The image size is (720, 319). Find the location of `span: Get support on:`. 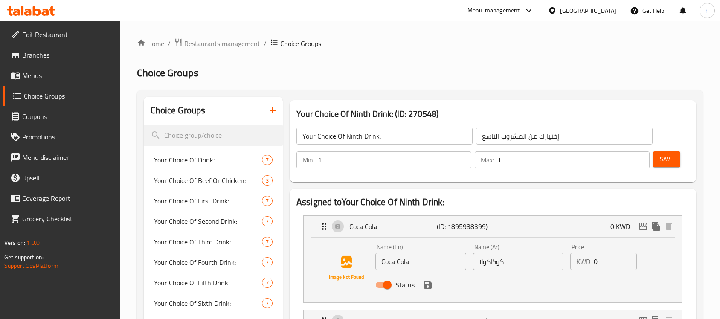

span: Get support on: is located at coordinates (24, 257).